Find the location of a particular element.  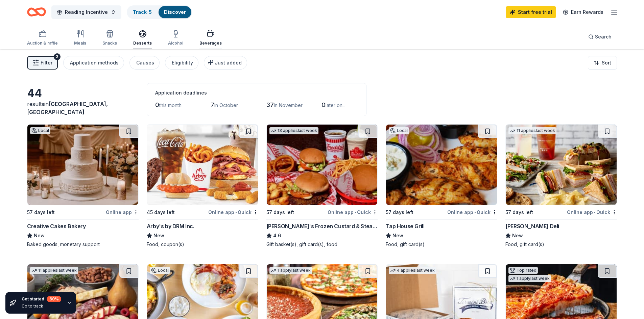

a: Image for Freddy's Frozen Custard & Steakburgers13 applieslast week57 days leftOnline app•Quick[P... is located at coordinates (322, 186).